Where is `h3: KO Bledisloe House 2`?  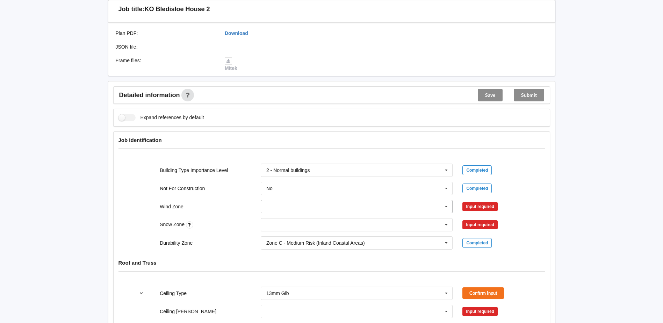 h3: KO Bledisloe House 2 is located at coordinates (177, 9).